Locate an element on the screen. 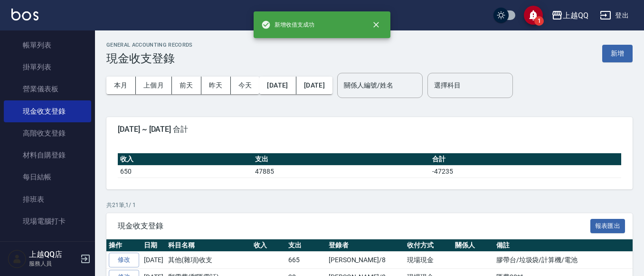 This screenshot has height=276, width=644. button: 昨天 is located at coordinates (216, 85).